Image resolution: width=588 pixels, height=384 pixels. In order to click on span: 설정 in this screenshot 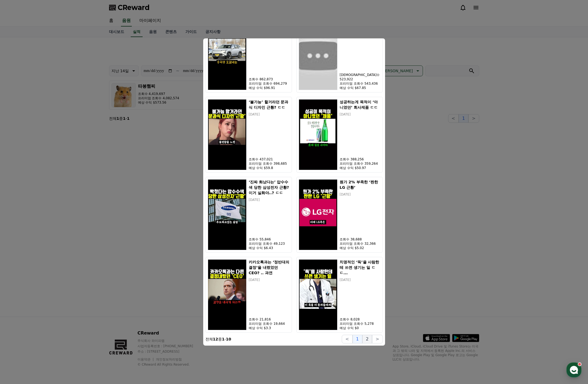, I will do `click(87, 182)`.